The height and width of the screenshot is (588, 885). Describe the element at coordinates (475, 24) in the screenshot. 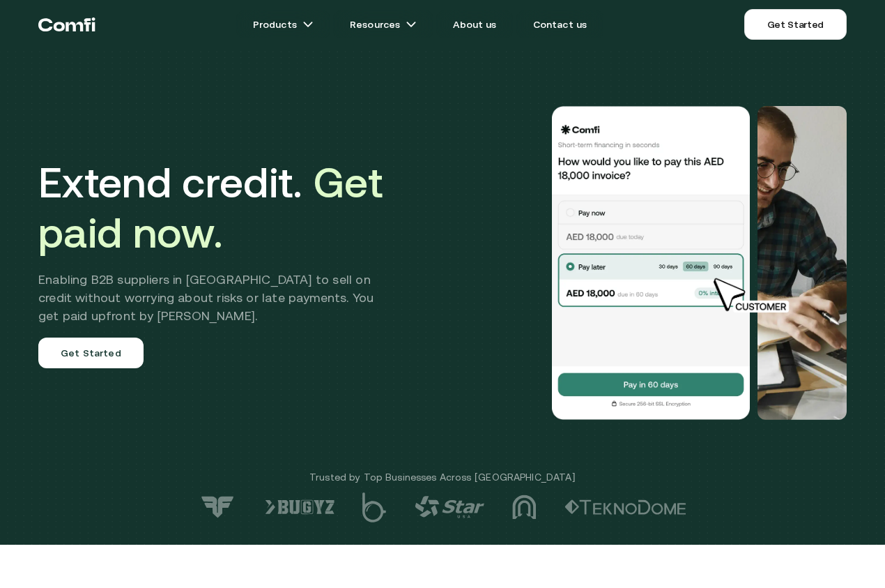

I see `a: About us` at that location.